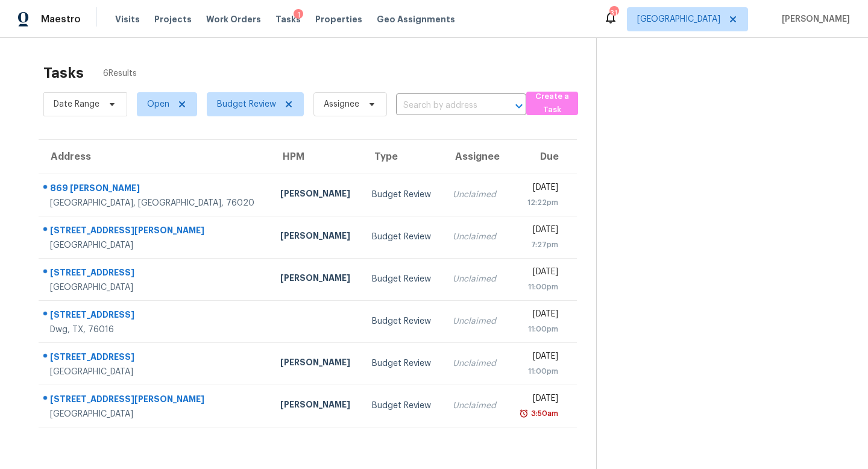 The height and width of the screenshot is (469, 868). I want to click on div: 12:22pm, so click(538, 203).